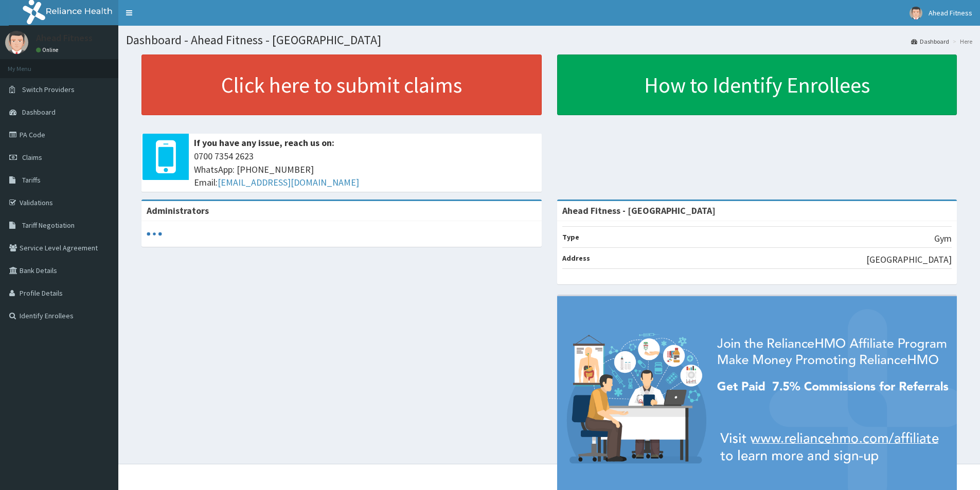  I want to click on p: Ahead Fitness, so click(65, 38).